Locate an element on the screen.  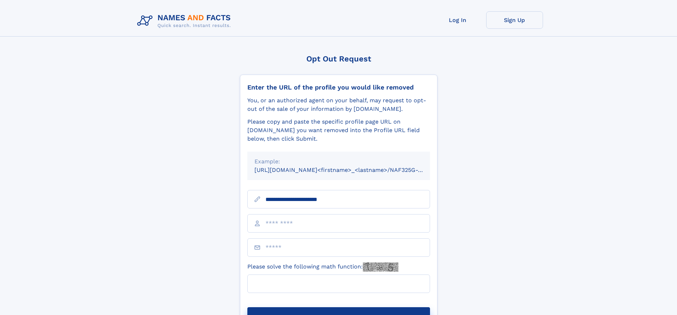
a: Log In is located at coordinates (458, 20).